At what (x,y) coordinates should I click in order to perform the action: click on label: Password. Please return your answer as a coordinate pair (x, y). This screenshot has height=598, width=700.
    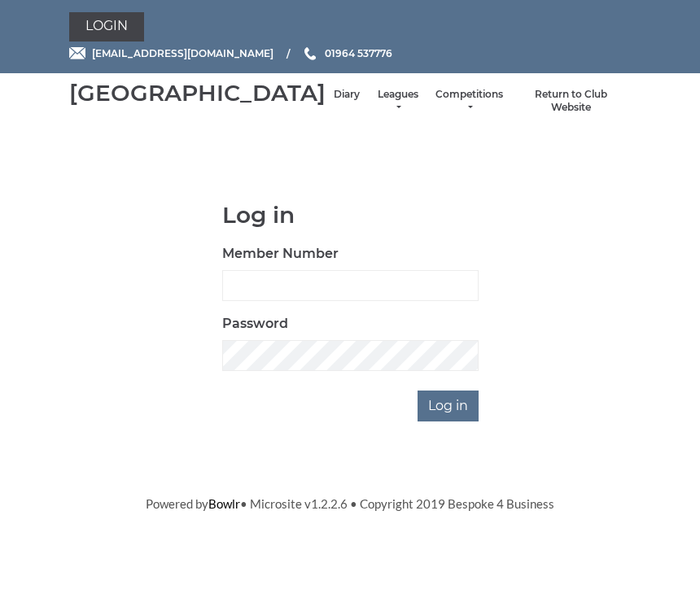
    Looking at the image, I should click on (255, 324).